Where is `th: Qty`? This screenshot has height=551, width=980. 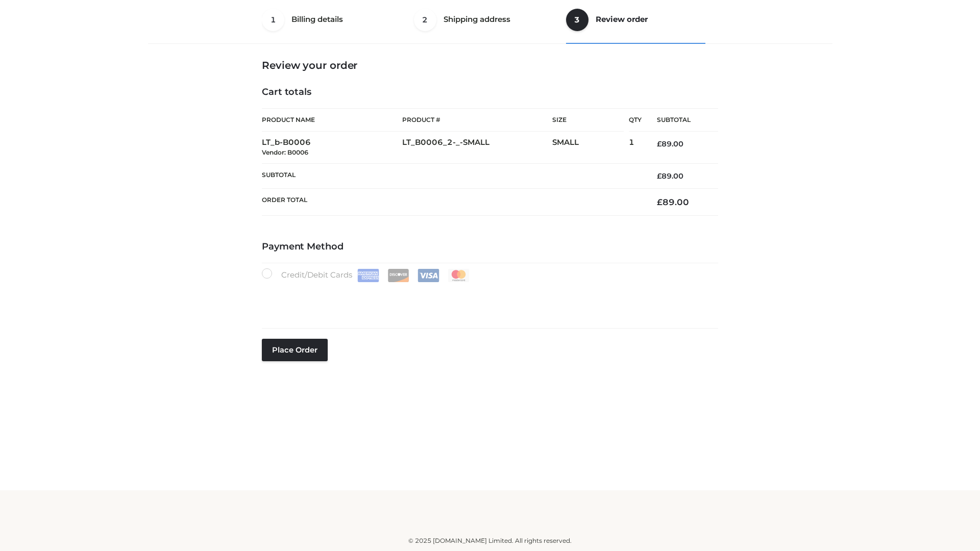
th: Qty is located at coordinates (635, 120).